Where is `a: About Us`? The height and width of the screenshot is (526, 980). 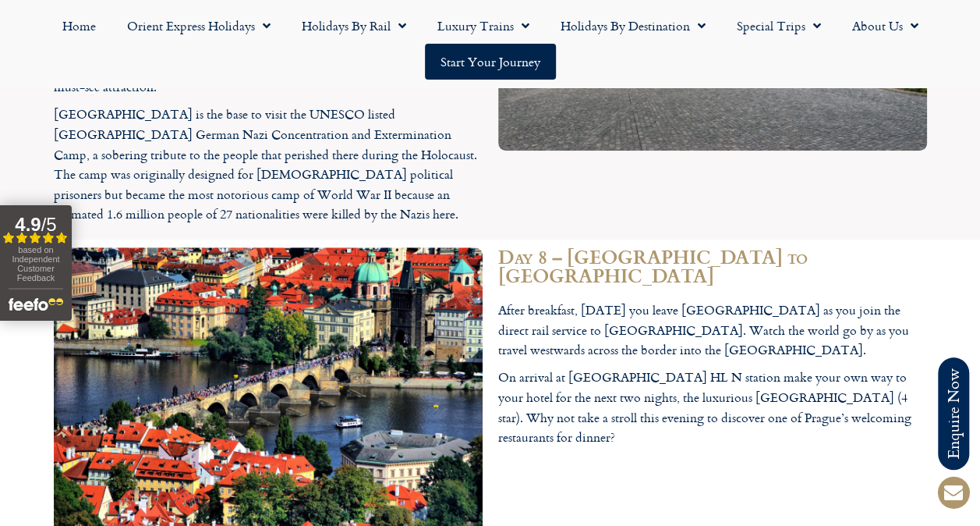 a: About Us is located at coordinates (885, 26).